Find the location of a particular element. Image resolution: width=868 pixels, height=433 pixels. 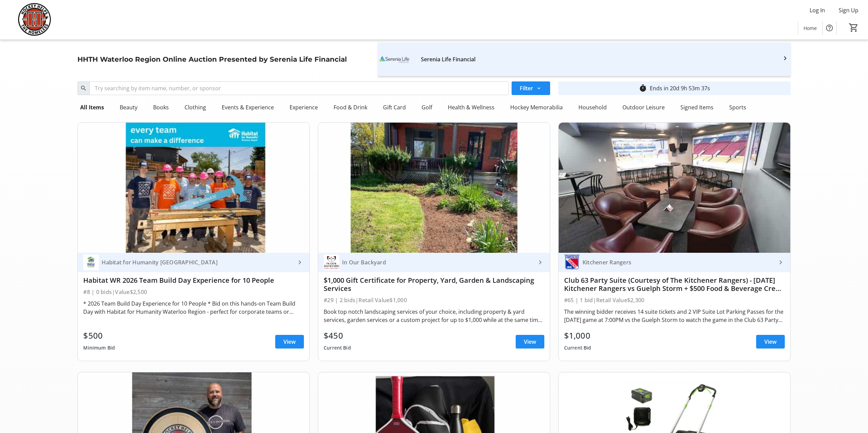

div: HHTH Waterloo Region Online Auction Presented by Serenia Life Financial is located at coordinates (212, 59).